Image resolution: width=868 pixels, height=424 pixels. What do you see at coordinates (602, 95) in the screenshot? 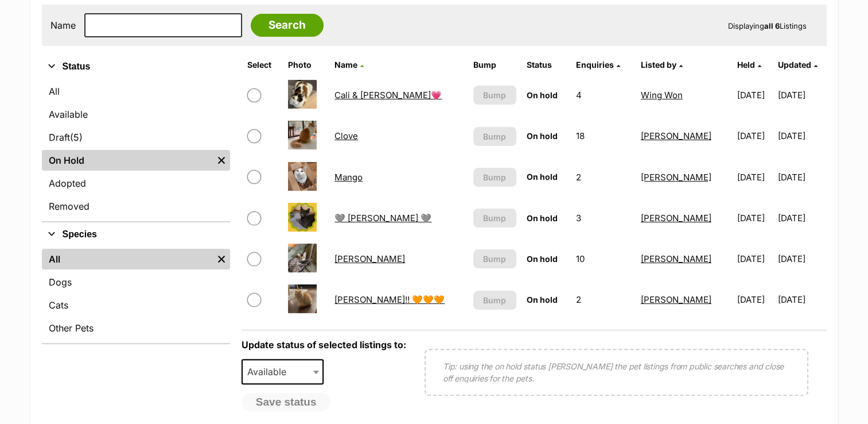
I see `td: 4` at bounding box center [602, 95].